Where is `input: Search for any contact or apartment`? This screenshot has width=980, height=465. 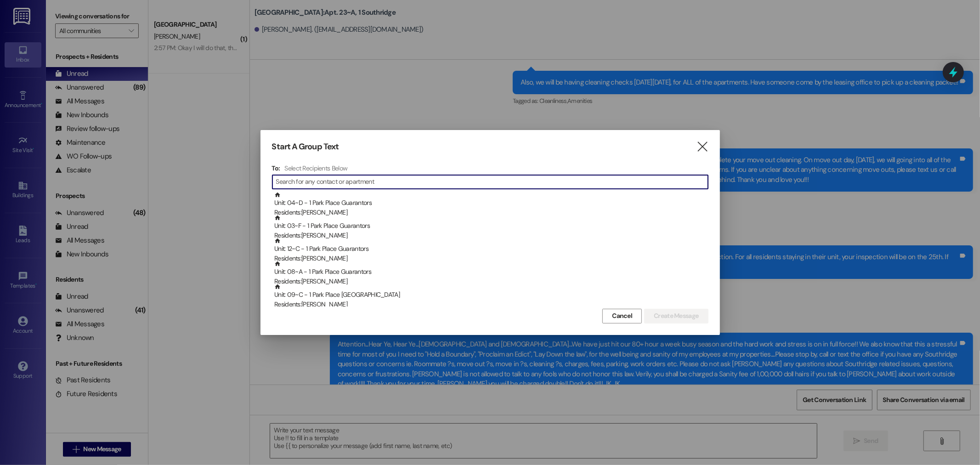 input: Search for any contact or apartment is located at coordinates (492, 182).